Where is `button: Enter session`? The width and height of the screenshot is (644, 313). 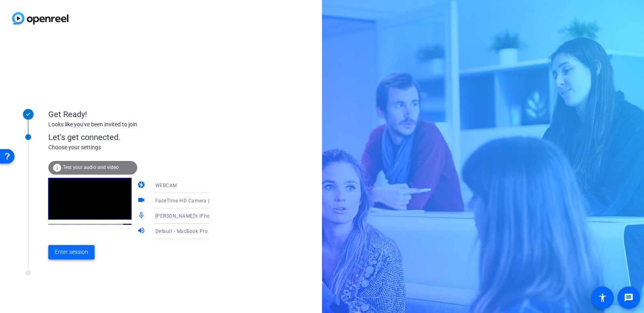 button: Enter session is located at coordinates (71, 252).